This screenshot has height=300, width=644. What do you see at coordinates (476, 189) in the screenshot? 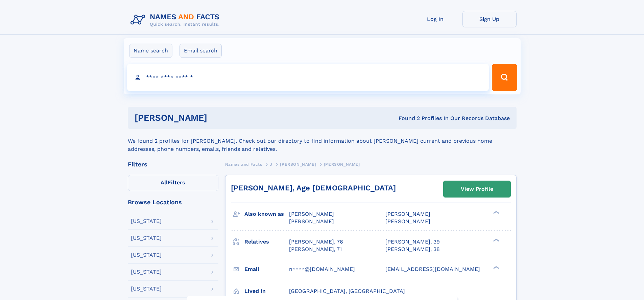
I see `a: View Profile` at bounding box center [476, 189].